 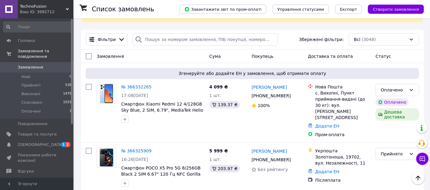 I want to click on button: Наверх, so click(x=418, y=178).